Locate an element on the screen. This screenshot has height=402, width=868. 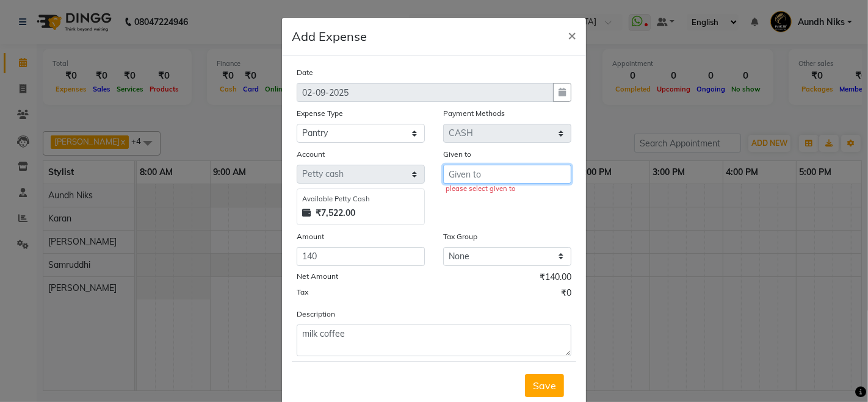
label: Given to is located at coordinates (457, 154).